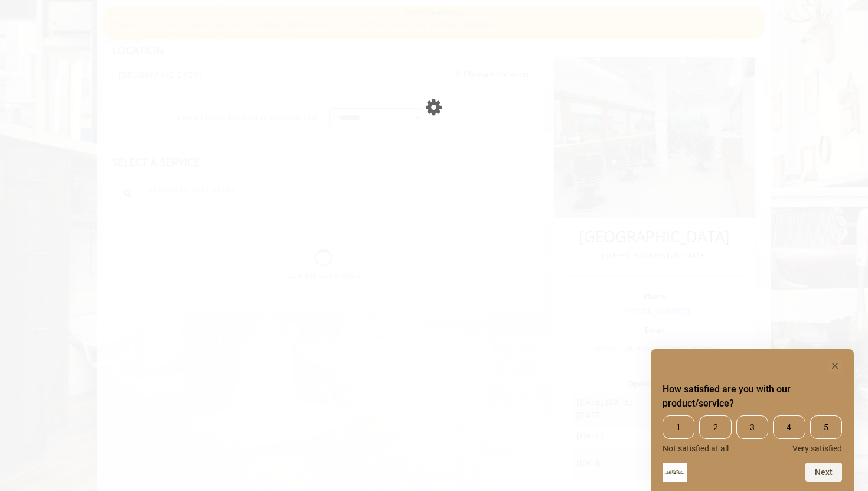 The image size is (868, 491). Describe the element at coordinates (826, 427) in the screenshot. I see `span: 5` at that location.